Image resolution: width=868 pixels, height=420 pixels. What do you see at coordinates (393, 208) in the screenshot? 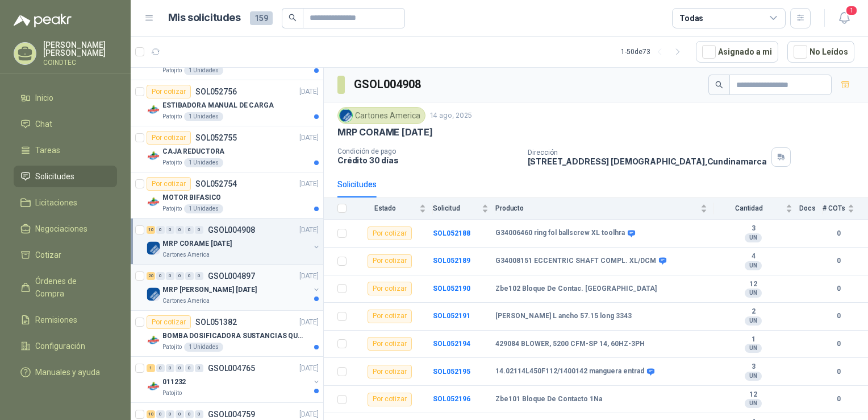
I see `th: Estado` at bounding box center [393, 208].